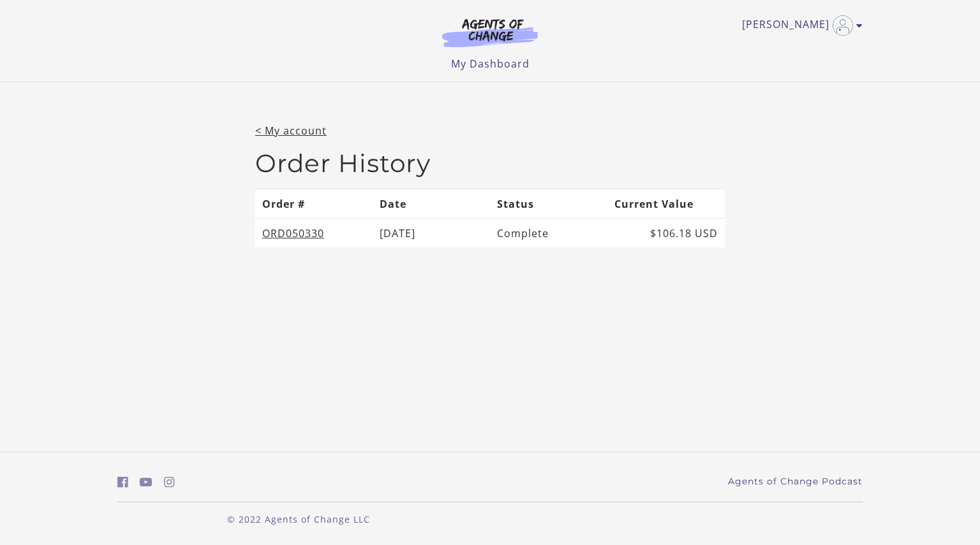  Describe the element at coordinates (146, 483) in the screenshot. I see `a: https://www.youtube.com/c/AgentsofChangeTestPrepbyMeaganMitchell (Open in a new window)` at that location.